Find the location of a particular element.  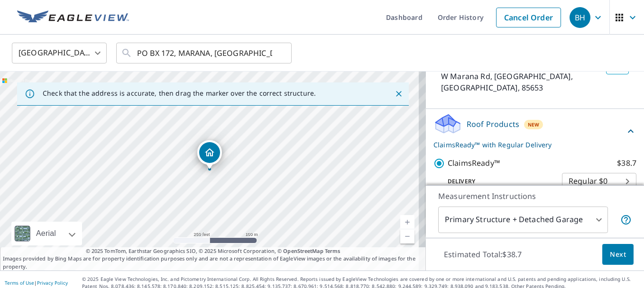

span: New is located at coordinates (534, 125).